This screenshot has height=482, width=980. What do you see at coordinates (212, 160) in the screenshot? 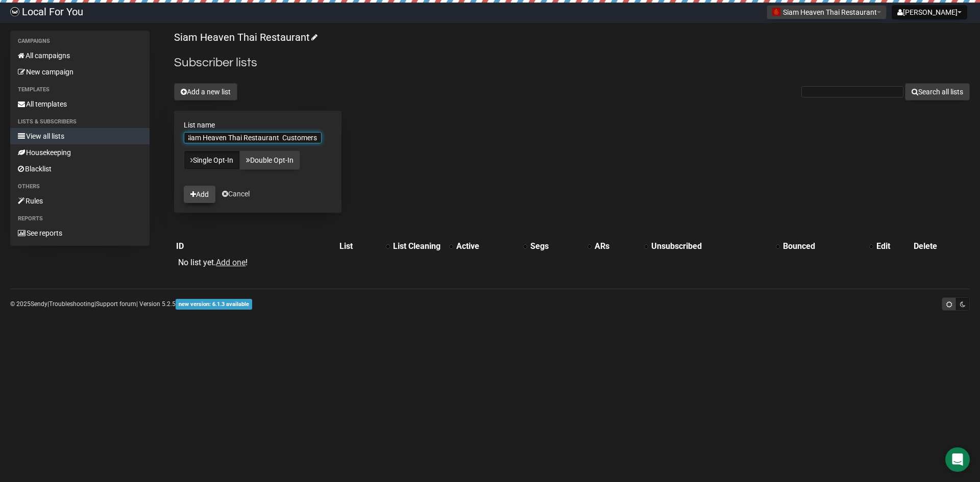
I see `a: Single Opt-In` at bounding box center [212, 160].